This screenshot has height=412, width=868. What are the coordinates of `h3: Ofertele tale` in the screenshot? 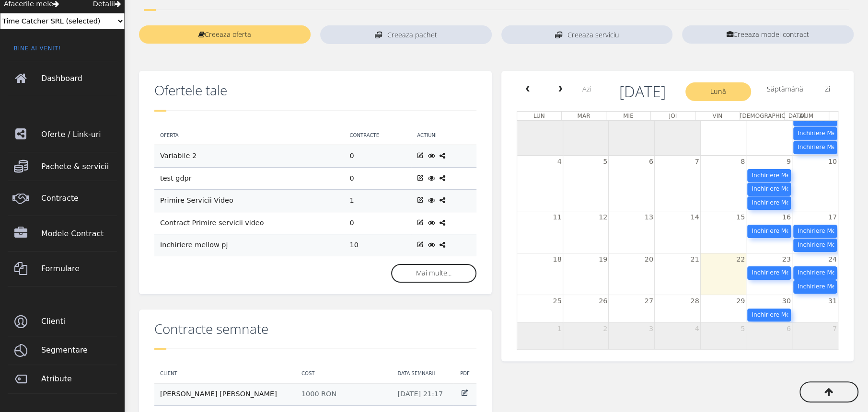 It's located at (315, 91).